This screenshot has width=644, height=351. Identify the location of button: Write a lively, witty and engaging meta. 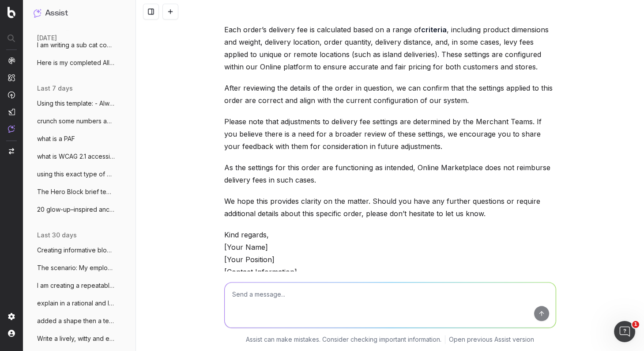
(79, 338).